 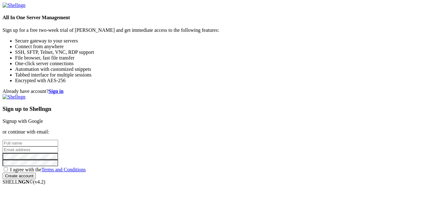 I want to click on p: or continue with email:, so click(x=215, y=132).